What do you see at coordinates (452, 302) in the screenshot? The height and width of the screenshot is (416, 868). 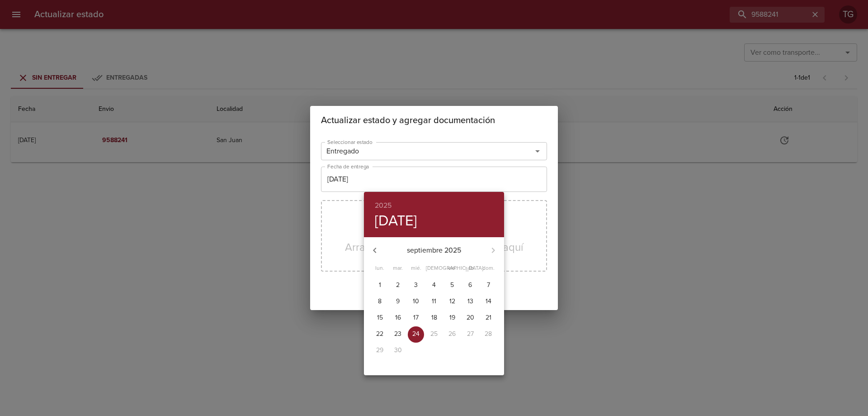 I see `button: 12` at bounding box center [452, 302].